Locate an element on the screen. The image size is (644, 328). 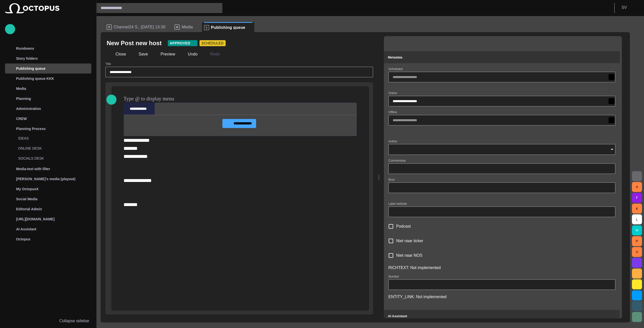
span: Podcast is located at coordinates (403, 227).